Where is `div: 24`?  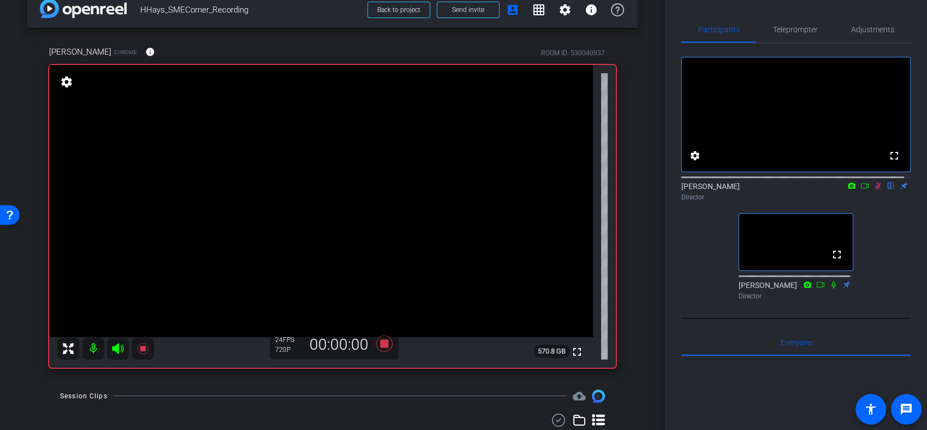 div: 24 is located at coordinates (289, 340).